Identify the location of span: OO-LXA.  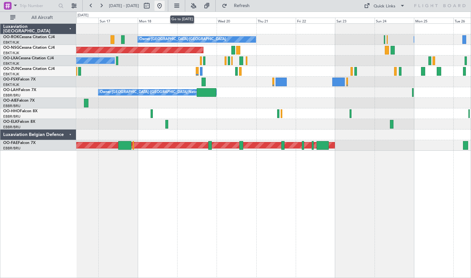
(11, 58).